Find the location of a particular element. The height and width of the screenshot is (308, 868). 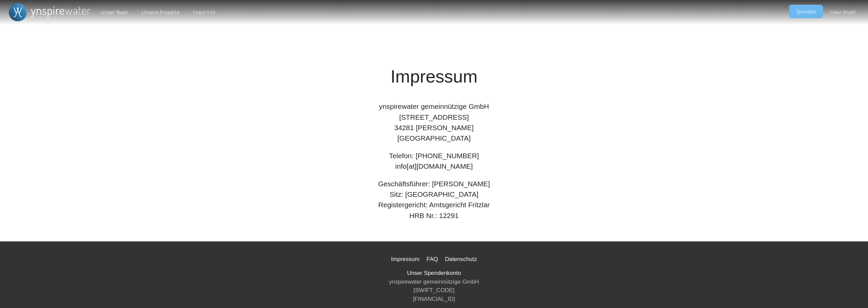

div: Unser Spendenkonto is located at coordinates (434, 273).